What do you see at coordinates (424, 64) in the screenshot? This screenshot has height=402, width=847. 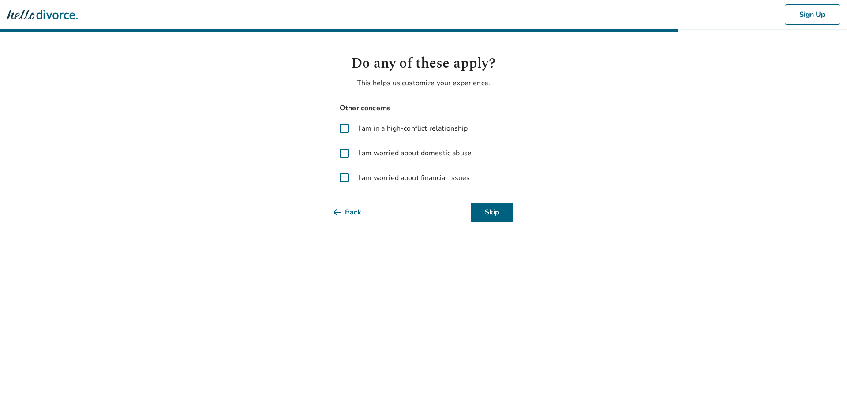 I see `h1: Do any of these apply?` at bounding box center [424, 64].